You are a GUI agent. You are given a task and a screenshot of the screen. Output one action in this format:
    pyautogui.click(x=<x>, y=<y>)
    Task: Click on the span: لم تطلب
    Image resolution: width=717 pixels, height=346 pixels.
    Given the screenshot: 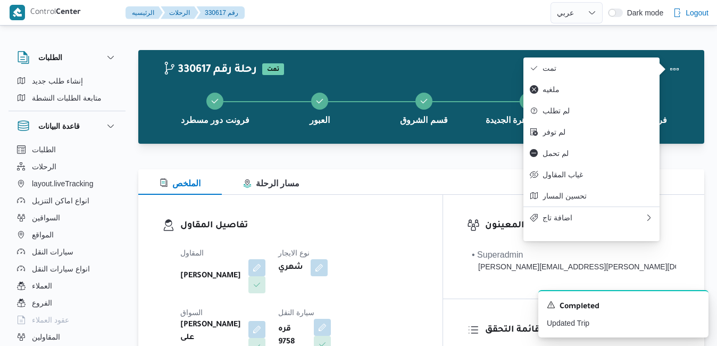 What is the action you would take?
    pyautogui.click(x=598, y=111)
    